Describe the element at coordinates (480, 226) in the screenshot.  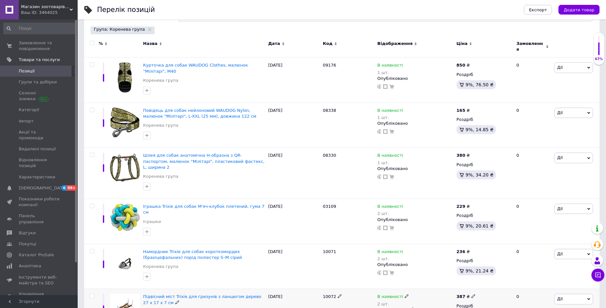
I see `span: 9%, 20.61 ₴` at that location.